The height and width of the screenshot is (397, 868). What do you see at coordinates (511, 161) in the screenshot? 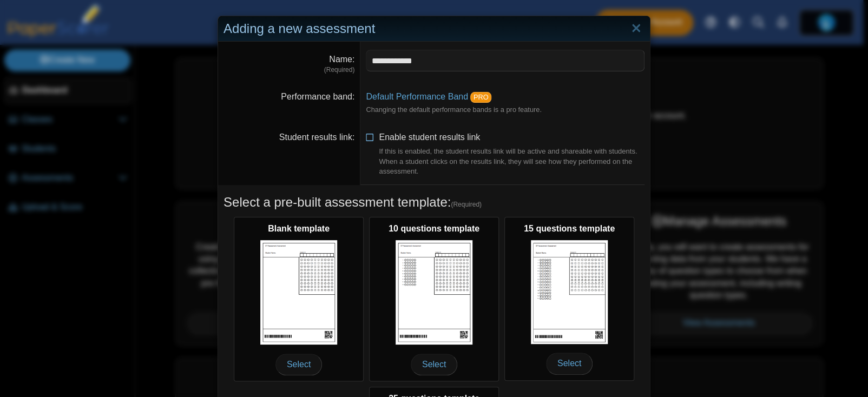
I see `div: If this is enabled, the student results link will be active and shareable with students. When a s...` at bounding box center [511, 161].